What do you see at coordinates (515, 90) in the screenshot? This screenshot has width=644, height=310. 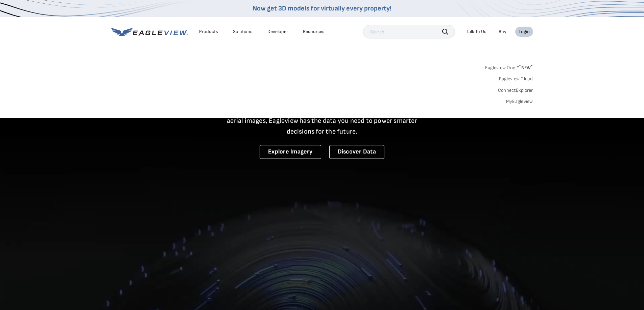 I see `a: ConnectExplorer` at bounding box center [515, 90].